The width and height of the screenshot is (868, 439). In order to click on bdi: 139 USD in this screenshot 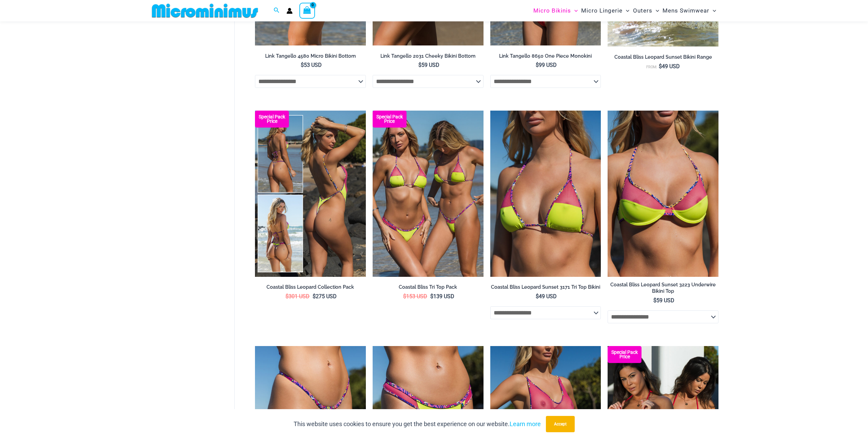, I will do `click(442, 296)`.